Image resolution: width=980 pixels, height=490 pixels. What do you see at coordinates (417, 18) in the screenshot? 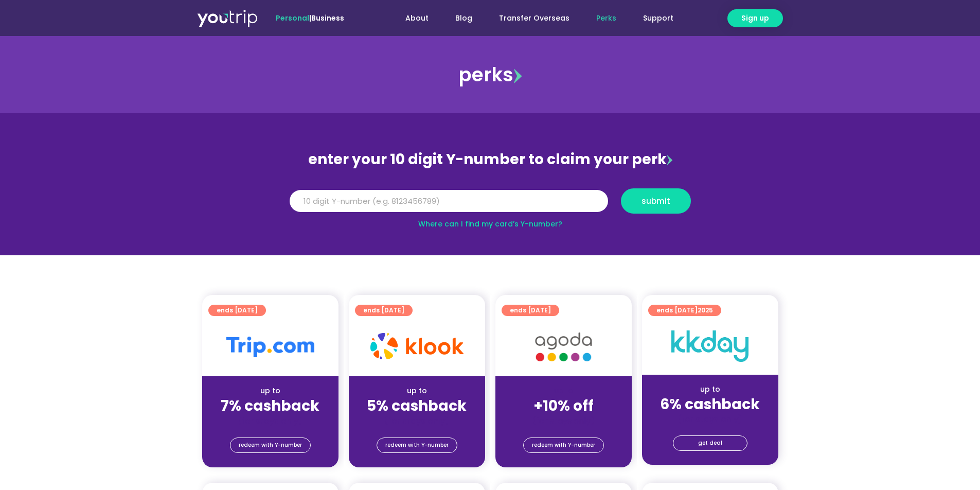
I see `a: About` at bounding box center [417, 18].